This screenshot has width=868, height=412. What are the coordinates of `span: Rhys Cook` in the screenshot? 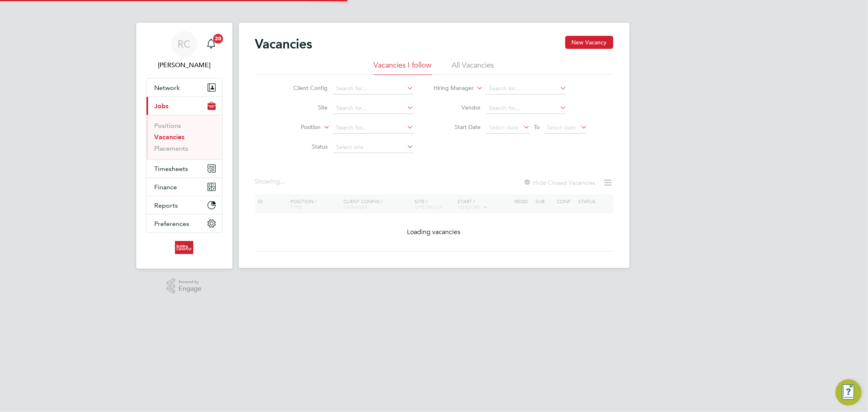 It's located at (184, 65).